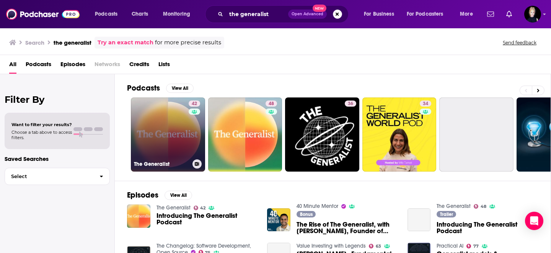 This screenshot has width=551, height=253. Describe the element at coordinates (42, 125) in the screenshot. I see `span: Want to filter your results?` at that location.